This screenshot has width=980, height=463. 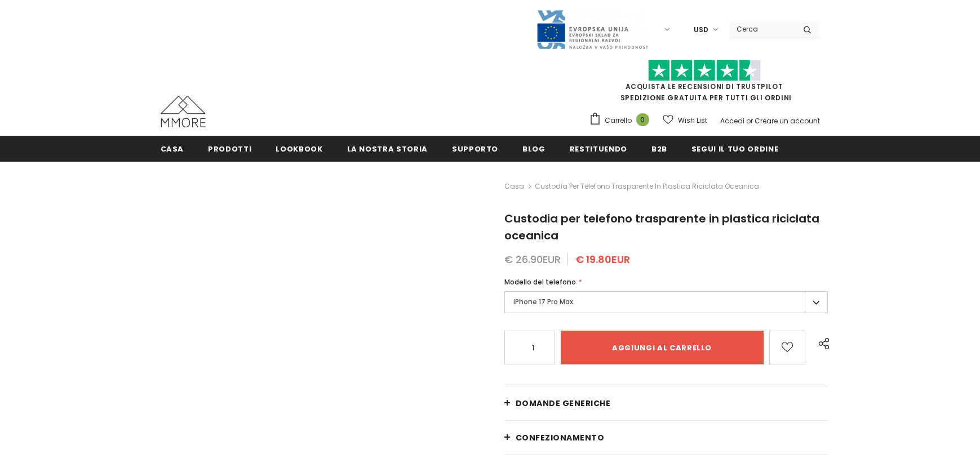 I want to click on a: supporto, so click(x=475, y=148).